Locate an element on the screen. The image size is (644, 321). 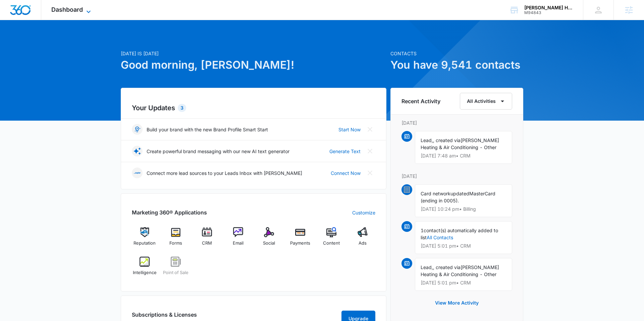
button: All Activities is located at coordinates (486, 101).